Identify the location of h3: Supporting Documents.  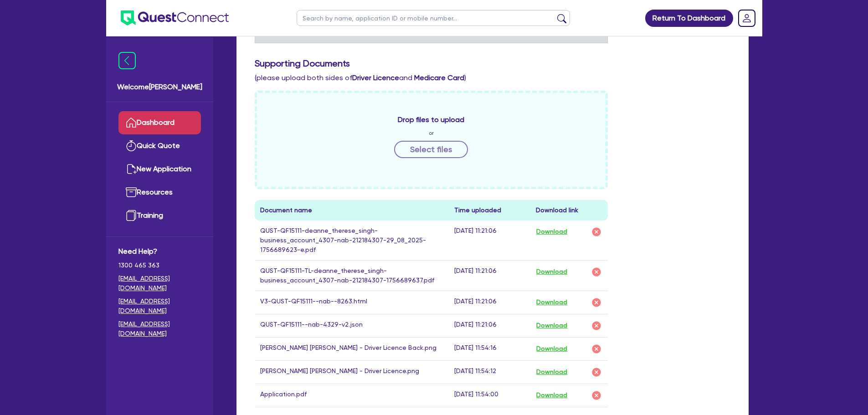
(493, 64).